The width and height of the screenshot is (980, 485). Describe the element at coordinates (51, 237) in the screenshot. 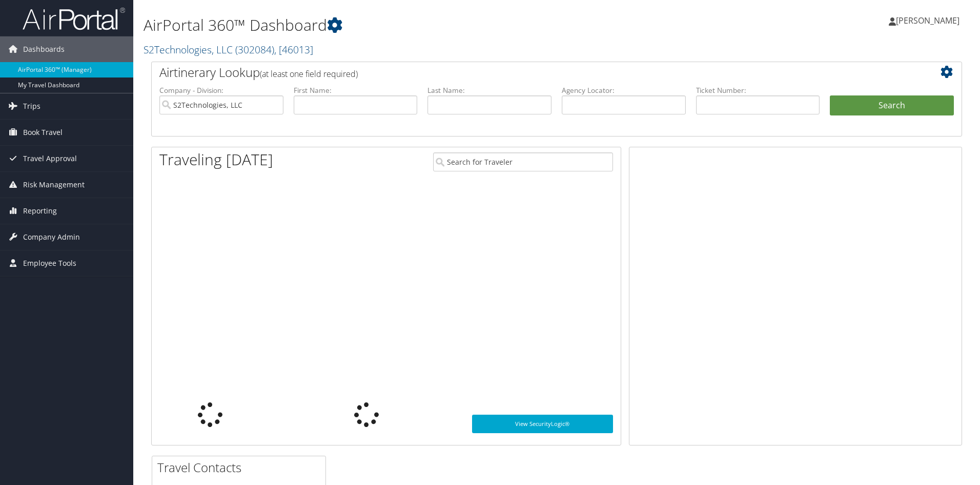

I see `span: Company Admin` at that location.